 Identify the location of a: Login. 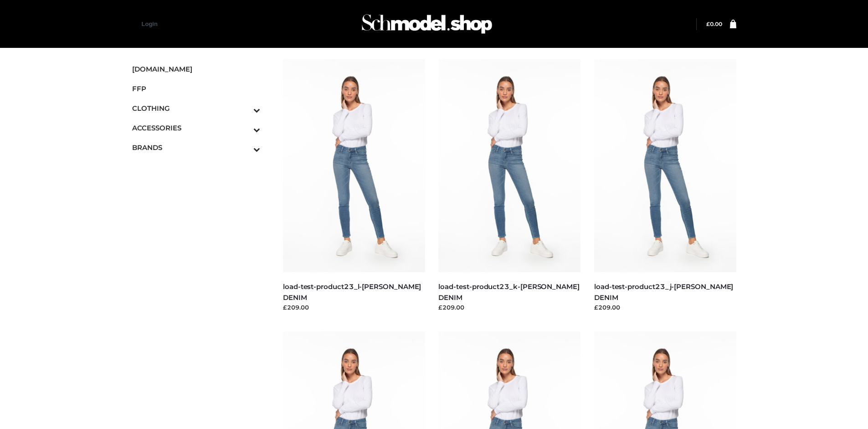
(150, 24).